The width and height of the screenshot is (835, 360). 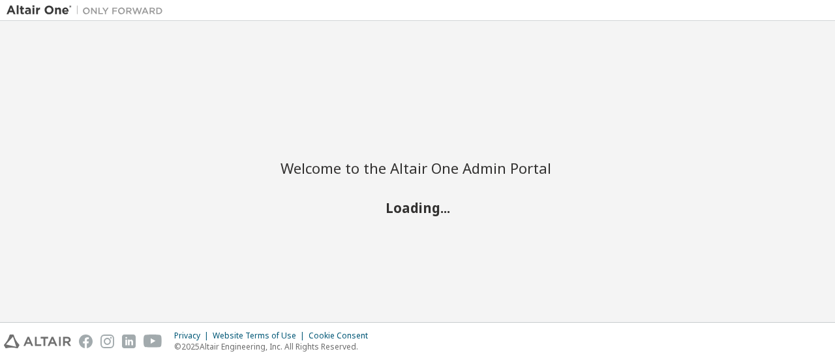 What do you see at coordinates (88, 10) in the screenshot?
I see `img: Altair One` at bounding box center [88, 10].